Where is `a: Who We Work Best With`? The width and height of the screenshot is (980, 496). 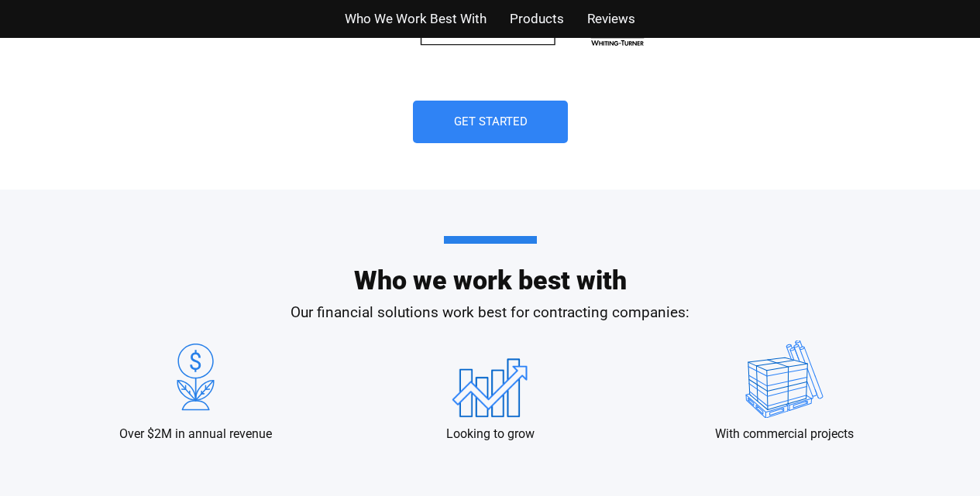 a: Who We Work Best With is located at coordinates (415, 19).